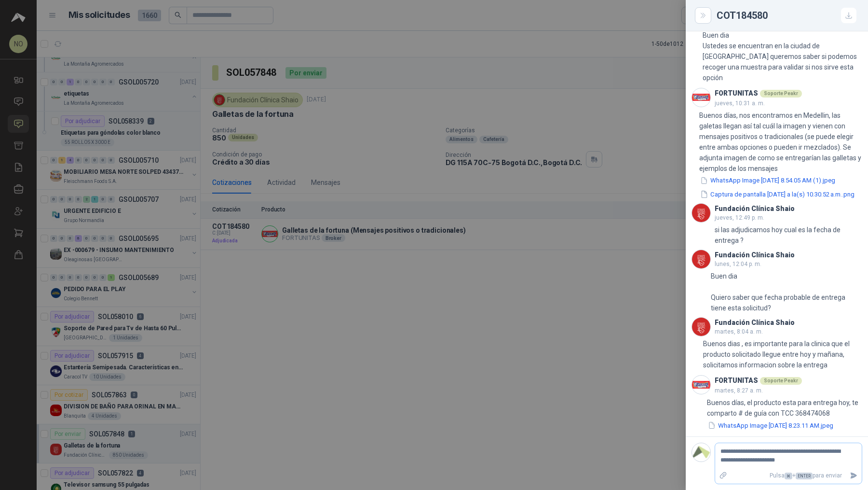  I want to click on label: Adjuntar archivos, so click(723, 475).